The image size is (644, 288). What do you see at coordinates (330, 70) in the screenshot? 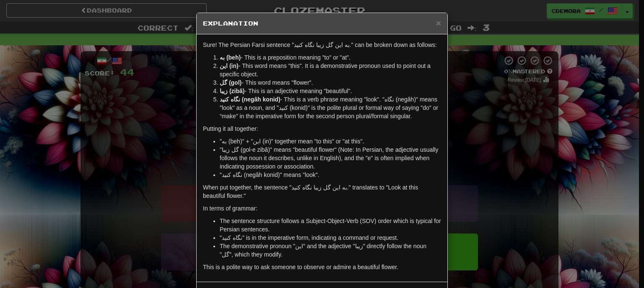
I see `li: - This word means "this". It is a demonstrative pronoun used to point out a specific object.` at bounding box center [330, 70].